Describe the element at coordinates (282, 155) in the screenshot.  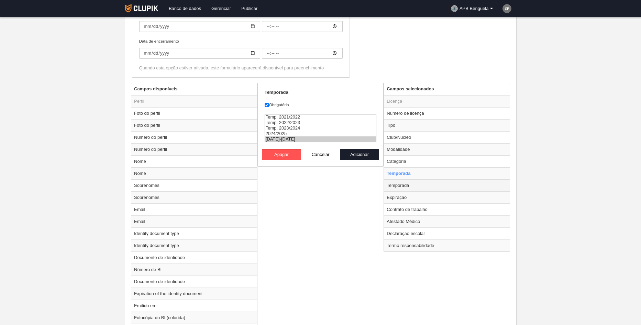
I see `button: Apagar` at that location.